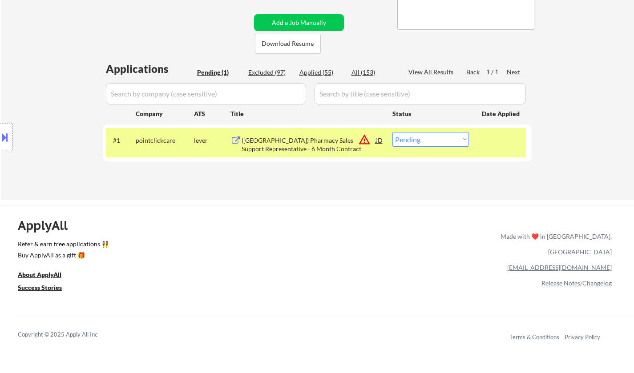 The height and width of the screenshot is (373, 634). I want to click on div: Buy ApplyAll as a gift 🎁, so click(62, 255).